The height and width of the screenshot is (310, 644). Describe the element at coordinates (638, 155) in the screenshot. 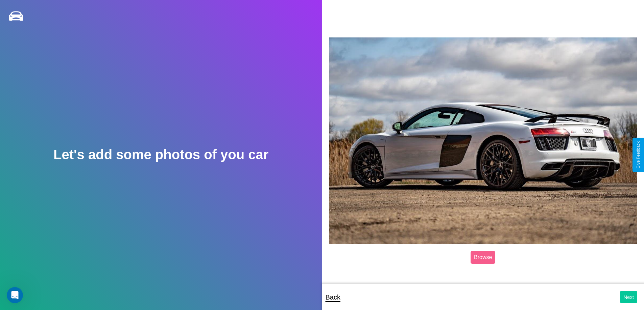

I see `div: Give Feedback` at that location.